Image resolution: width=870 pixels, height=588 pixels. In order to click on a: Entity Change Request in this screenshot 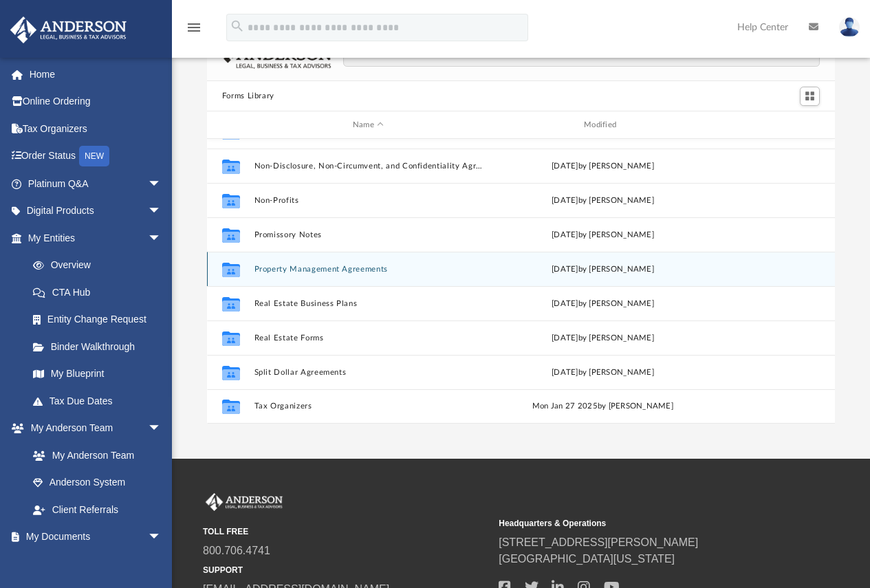, I will do `click(100, 319)`.